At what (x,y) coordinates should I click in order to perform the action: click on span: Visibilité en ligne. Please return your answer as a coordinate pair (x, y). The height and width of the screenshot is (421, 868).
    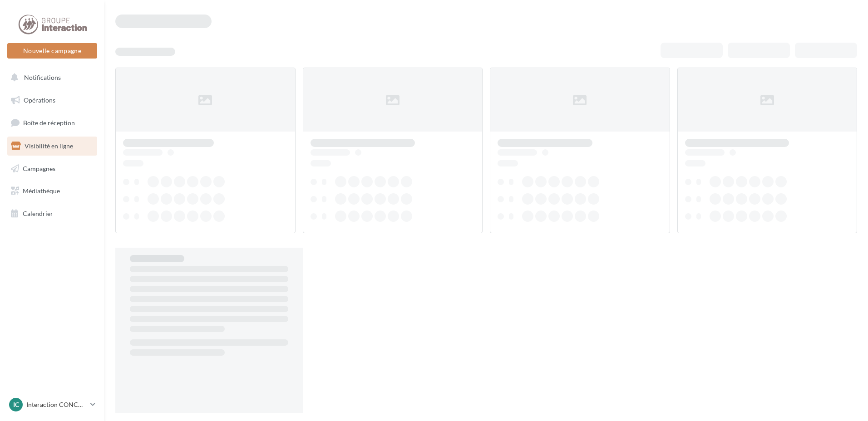
    Looking at the image, I should click on (49, 146).